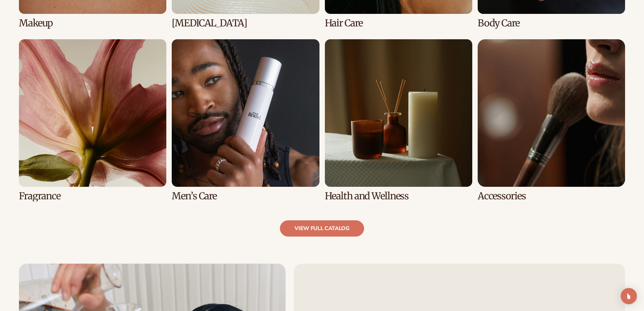  Describe the element at coordinates (551, 23) in the screenshot. I see `h3: Body Care` at that location.